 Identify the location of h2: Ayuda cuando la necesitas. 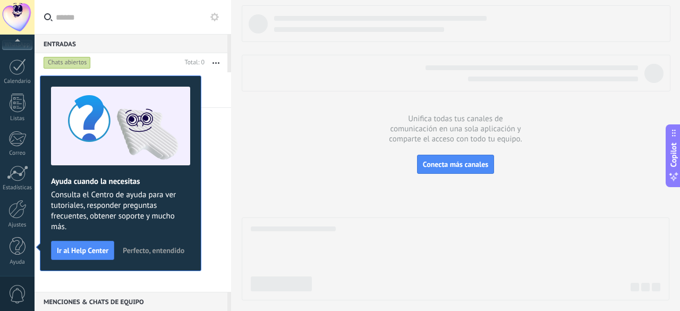
(121, 181).